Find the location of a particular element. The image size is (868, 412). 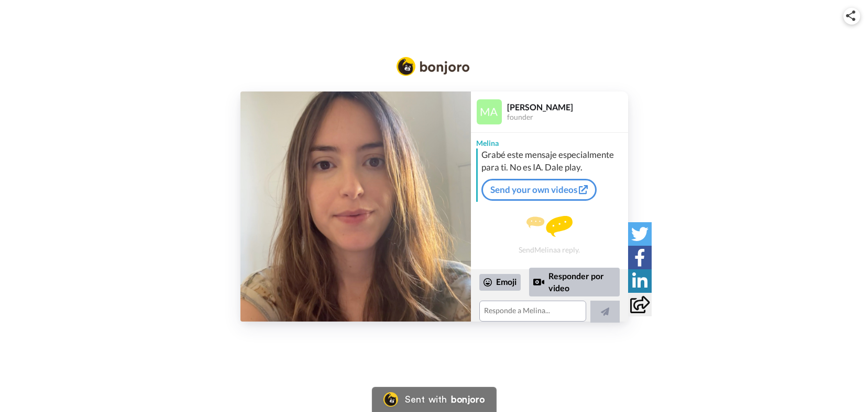

img: 29cf265d-bac9-4d78-a586-ceca2dcce978-thumb.jpg is located at coordinates (355, 206).